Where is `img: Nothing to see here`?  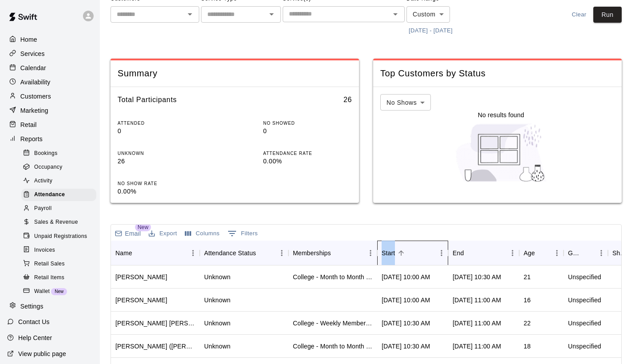 img: Nothing to see here is located at coordinates (501, 153).